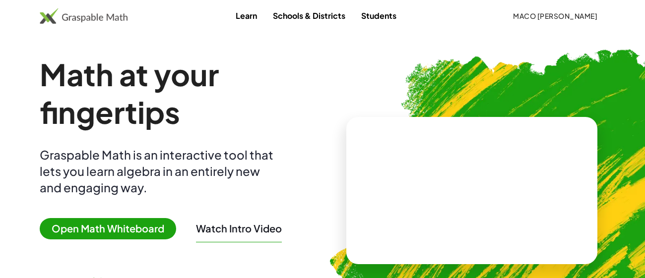 The width and height of the screenshot is (645, 278). Describe the element at coordinates (378, 15) in the screenshot. I see `a: Students` at that location.